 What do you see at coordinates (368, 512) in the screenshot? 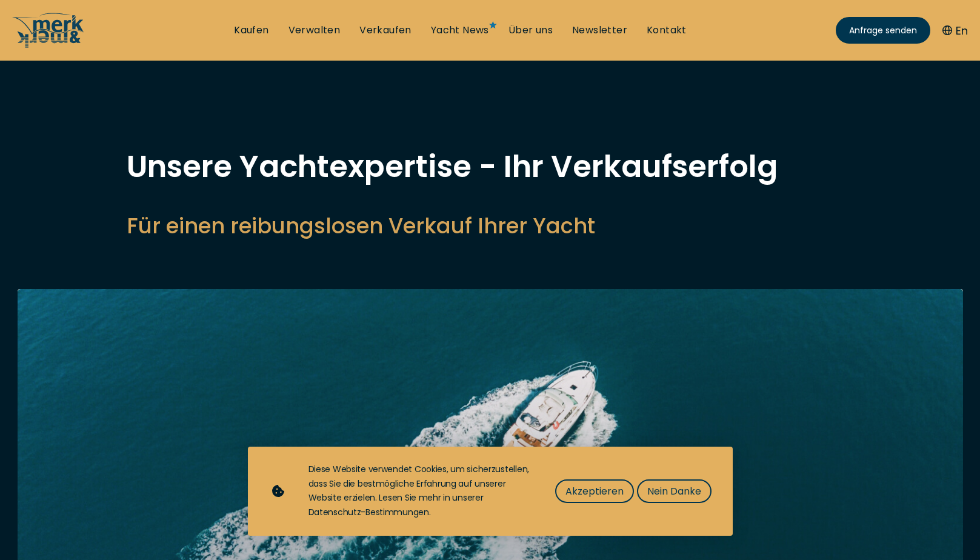
I see `a: Datenschutz-Bestimmungen` at bounding box center [368, 512].